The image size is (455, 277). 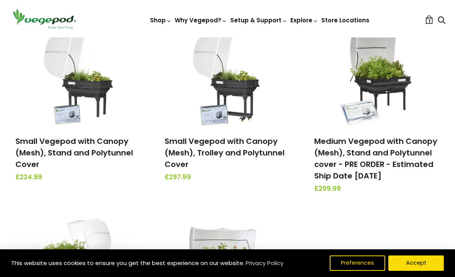 I want to click on img: Vegepod, so click(x=44, y=18).